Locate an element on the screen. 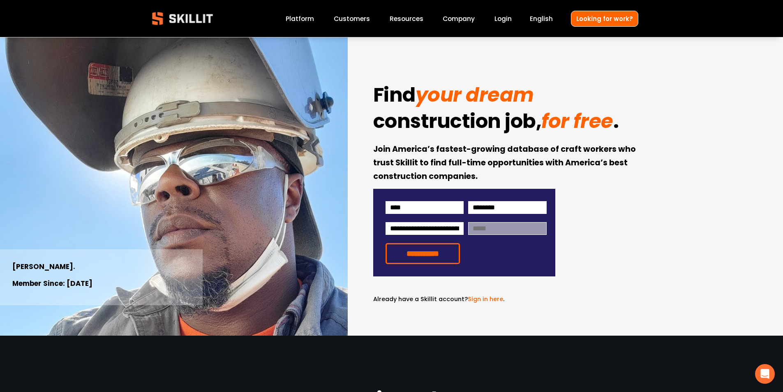 This screenshot has height=392, width=783. strong: Find is located at coordinates (394, 97).